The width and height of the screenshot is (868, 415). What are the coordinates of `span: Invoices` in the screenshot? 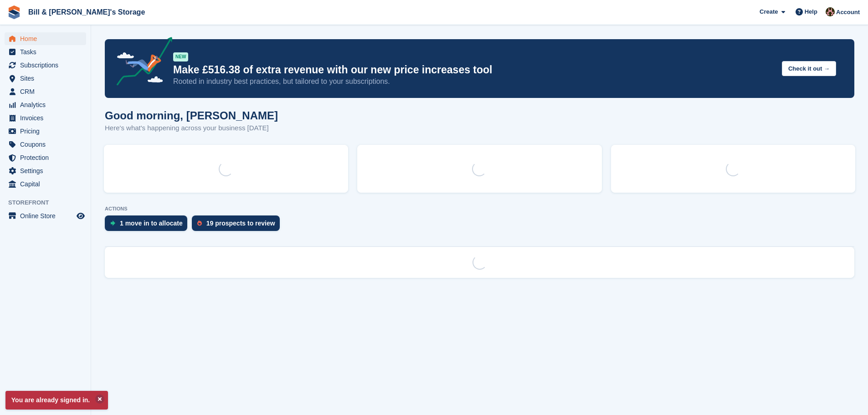 It's located at (47, 118).